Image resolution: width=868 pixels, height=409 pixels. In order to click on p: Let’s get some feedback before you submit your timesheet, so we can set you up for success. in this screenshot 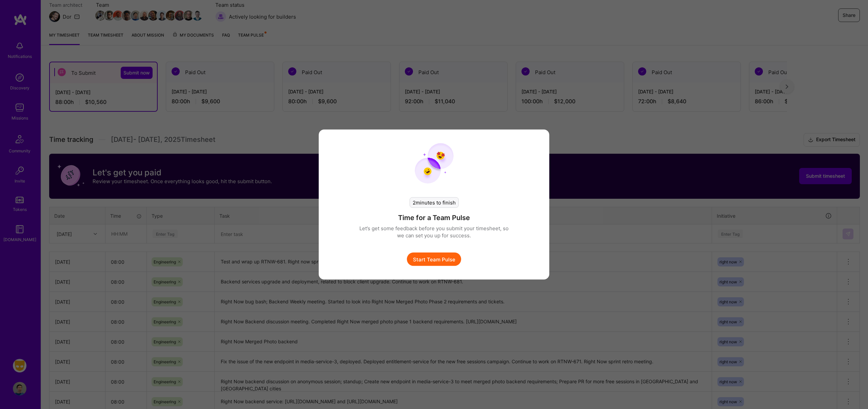, I will do `click(434, 232)`.